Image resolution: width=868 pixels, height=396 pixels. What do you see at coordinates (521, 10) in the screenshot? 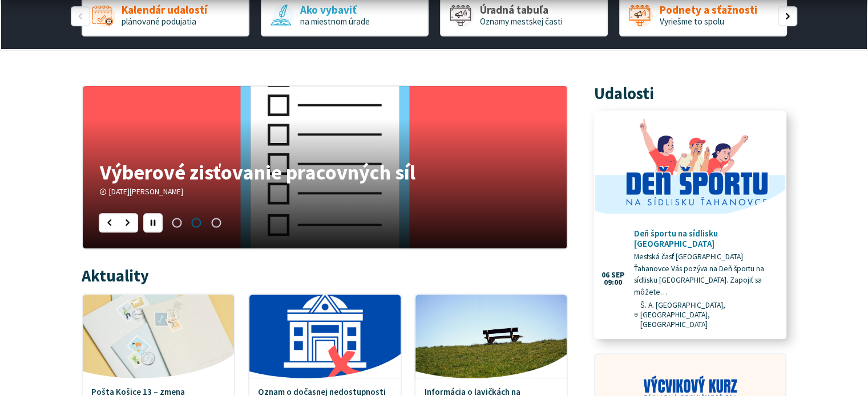
I see `span: Úradná tabuľa` at bounding box center [521, 10].